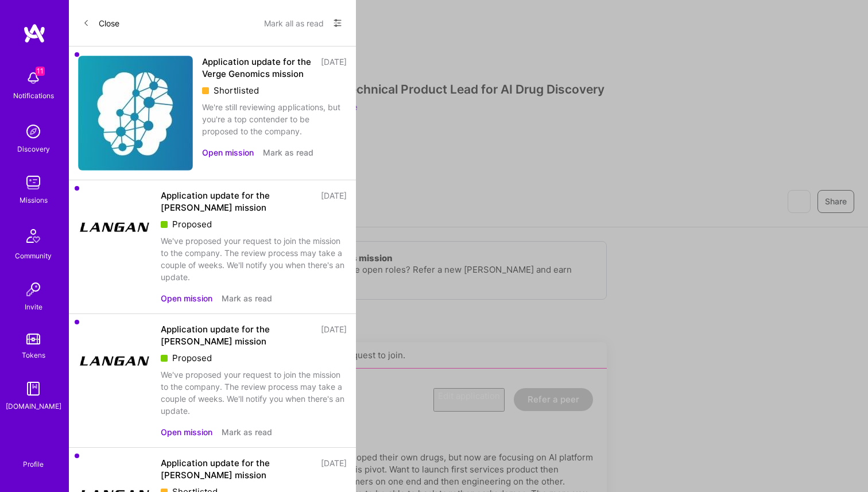 The image size is (868, 492). Describe the element at coordinates (33, 389) in the screenshot. I see `img: guide book` at that location.